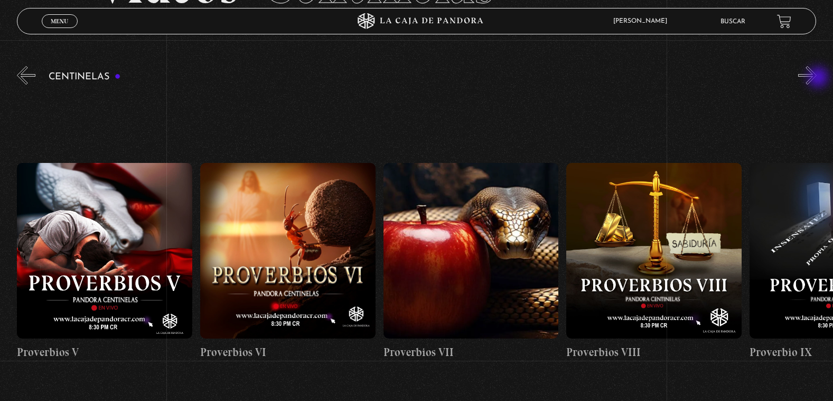 This screenshot has height=401, width=833. I want to click on h3: Centinelas, so click(85, 77).